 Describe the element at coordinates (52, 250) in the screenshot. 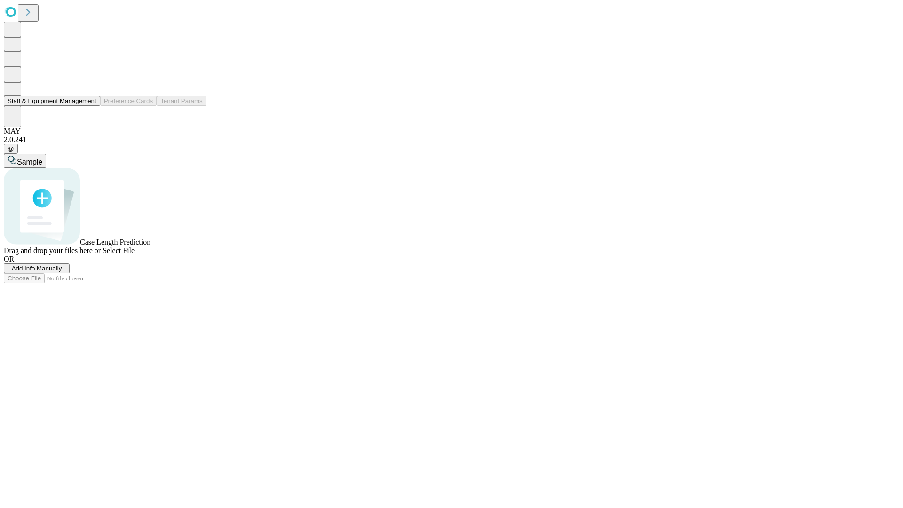

I see `span: Drag and drop your files here or` at that location.